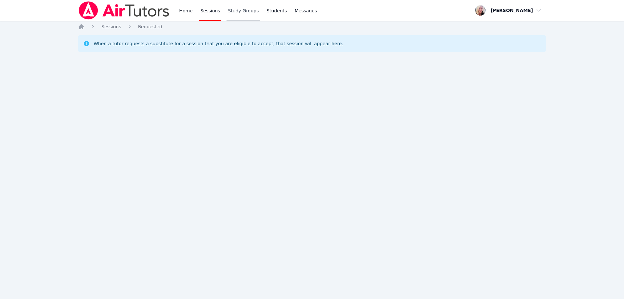 This screenshot has height=299, width=624. I want to click on a: Sessions, so click(111, 27).